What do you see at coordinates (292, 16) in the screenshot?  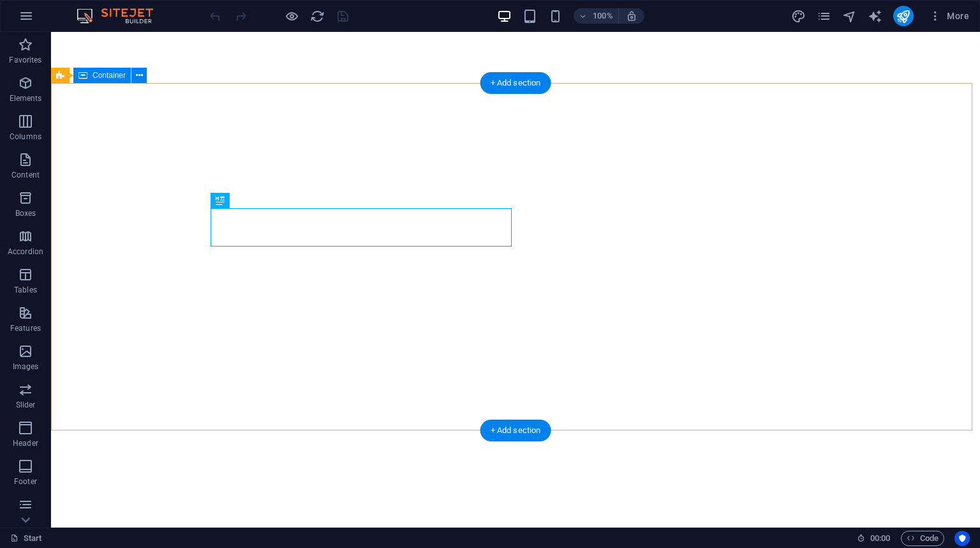 I see `button: Click here to leave preview mode and continue editing` at bounding box center [292, 16].